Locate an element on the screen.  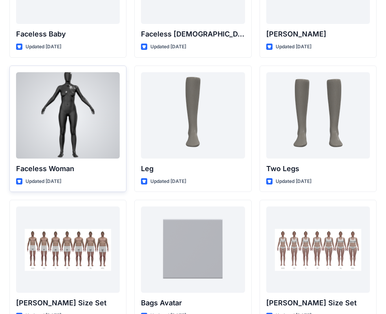
a: Two Legs is located at coordinates (318, 115).